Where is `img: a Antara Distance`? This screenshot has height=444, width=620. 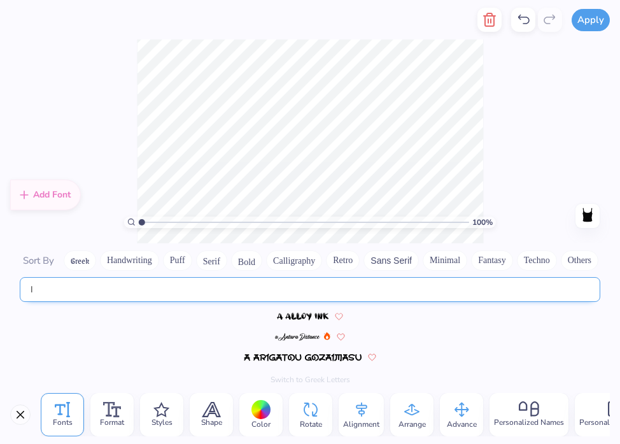
img: a Antara Distance is located at coordinates (297, 337).